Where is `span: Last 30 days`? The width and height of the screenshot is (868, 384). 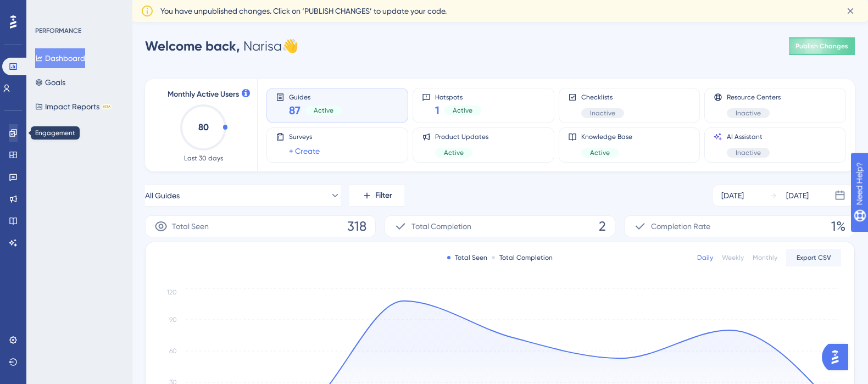
span: Last 30 days is located at coordinates (203, 159).